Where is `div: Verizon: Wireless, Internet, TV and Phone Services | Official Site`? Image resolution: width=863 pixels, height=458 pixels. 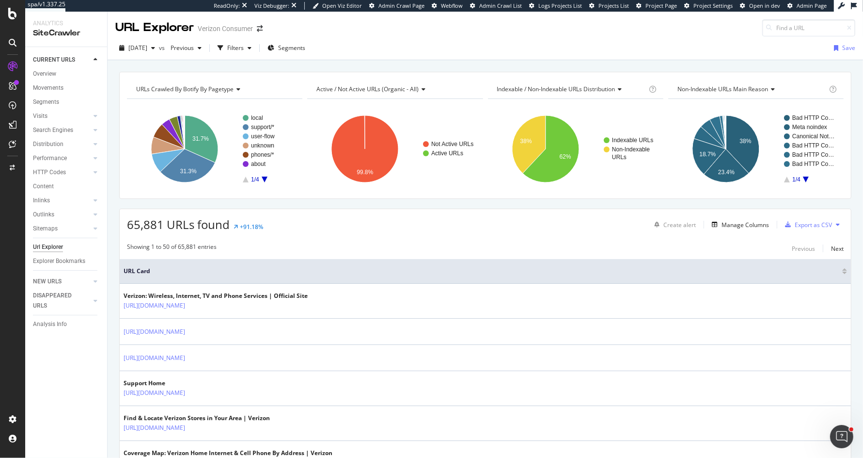 div: Verizon: Wireless, Internet, TV and Phone Services | Official Site is located at coordinates (216, 296).